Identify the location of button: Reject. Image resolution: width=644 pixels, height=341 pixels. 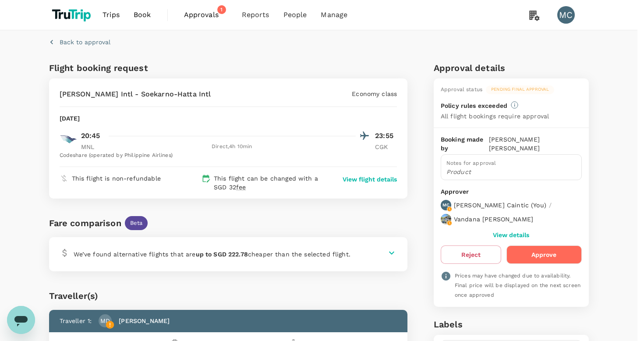
(471, 255).